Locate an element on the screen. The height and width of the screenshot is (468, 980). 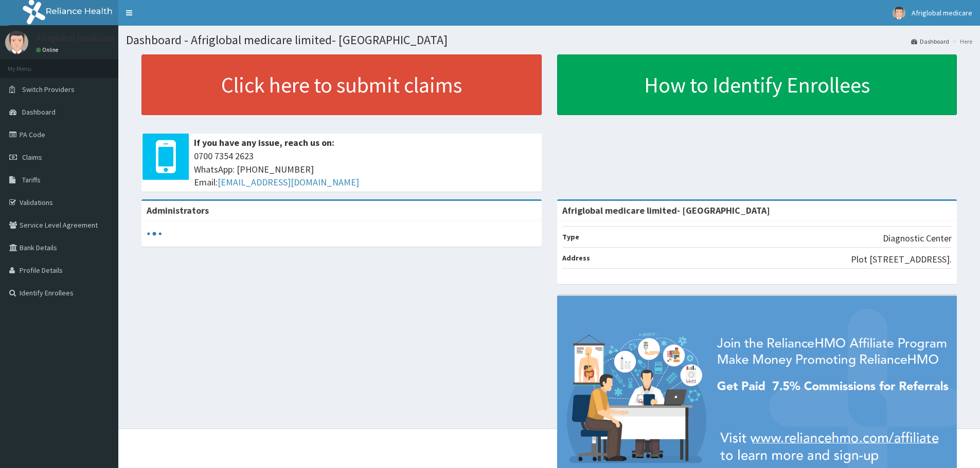
span: Afriglobal medicare is located at coordinates (942, 13).